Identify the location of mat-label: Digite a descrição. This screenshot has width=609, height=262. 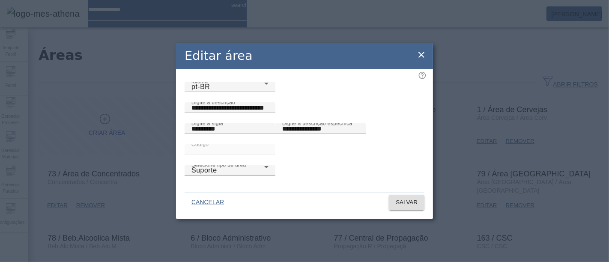
(213, 102).